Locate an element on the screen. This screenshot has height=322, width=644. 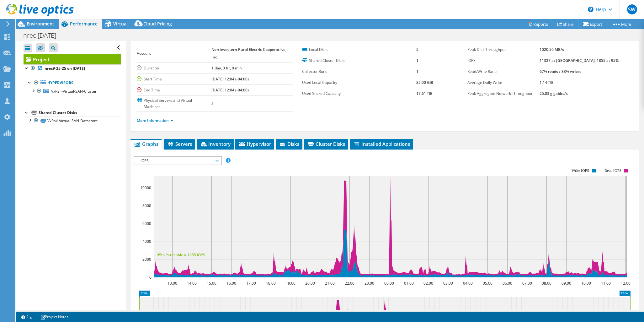
a: More Information is located at coordinates (155, 120).